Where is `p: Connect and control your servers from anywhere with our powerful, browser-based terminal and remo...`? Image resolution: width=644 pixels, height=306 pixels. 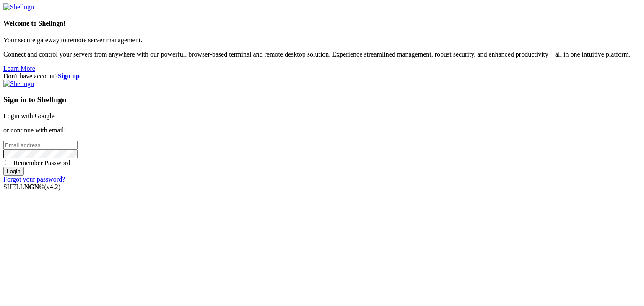
p: Connect and control your servers from anywhere with our powerful, browser-based terminal and remo... is located at coordinates (322, 55).